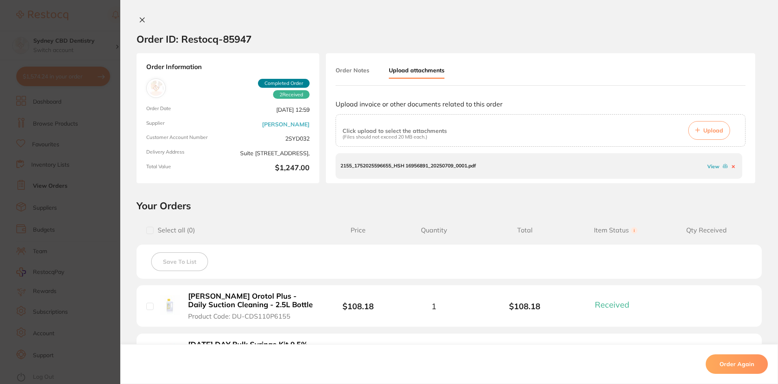  I want to click on span: Customer Account Number, so click(185, 139).